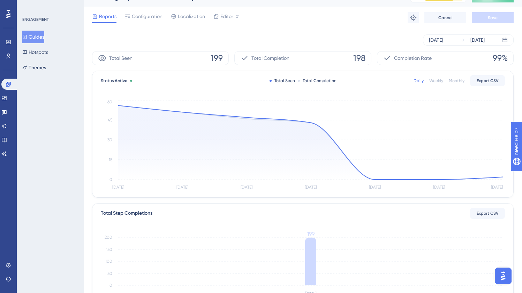  What do you see at coordinates (310, 234) in the screenshot?
I see `tspan: 199` at bounding box center [310, 234].